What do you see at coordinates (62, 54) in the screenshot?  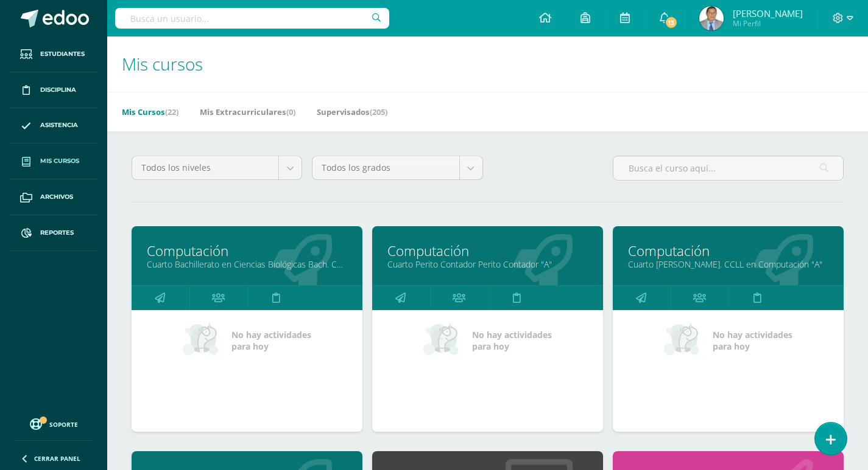 I see `span: Estudiantes` at bounding box center [62, 54].